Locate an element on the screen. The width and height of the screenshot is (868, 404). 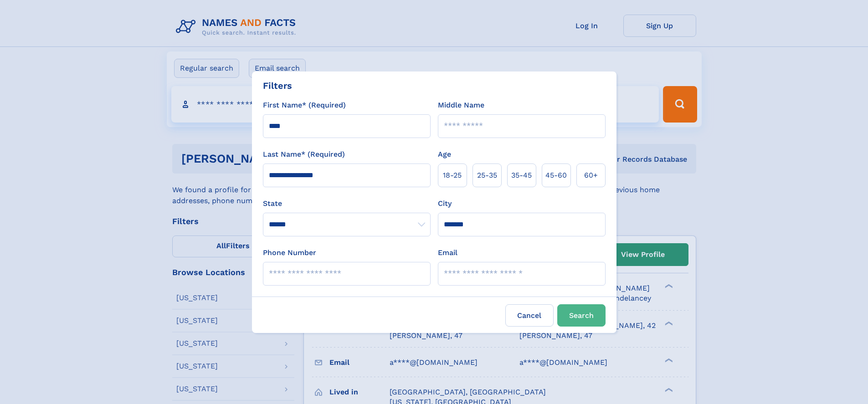
span: 45‑60 is located at coordinates (556, 175).